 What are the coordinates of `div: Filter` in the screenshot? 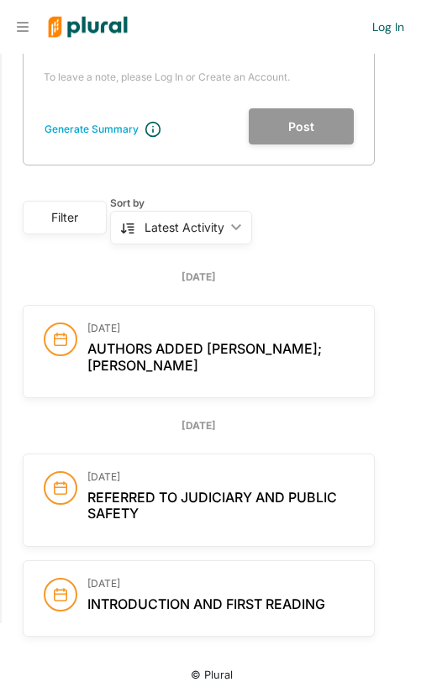 It's located at (65, 217).